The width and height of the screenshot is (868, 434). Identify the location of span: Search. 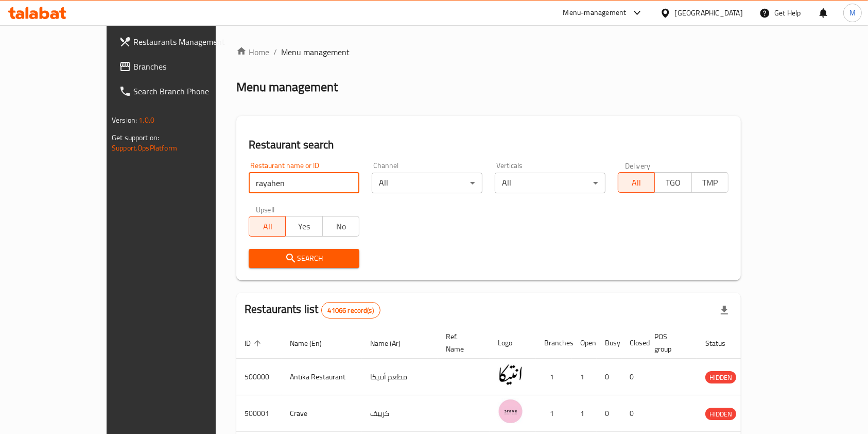
(304, 258).